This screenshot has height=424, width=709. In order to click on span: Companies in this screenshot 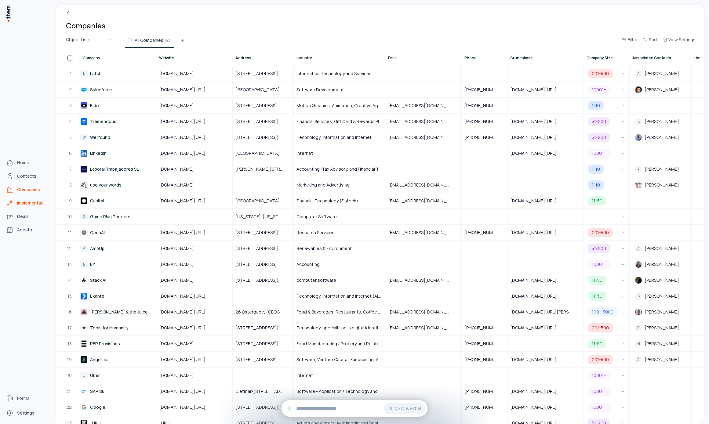, I will do `click(28, 190)`.